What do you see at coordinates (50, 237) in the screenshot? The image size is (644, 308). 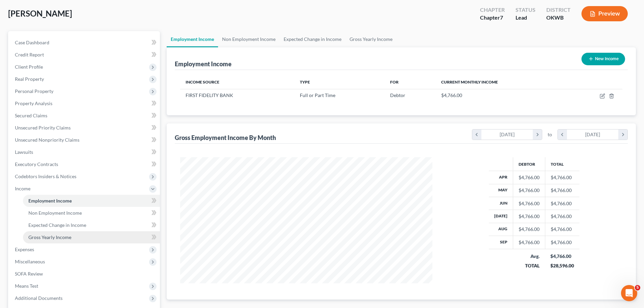 I see `span: Gross Yearly Income` at bounding box center [50, 237].